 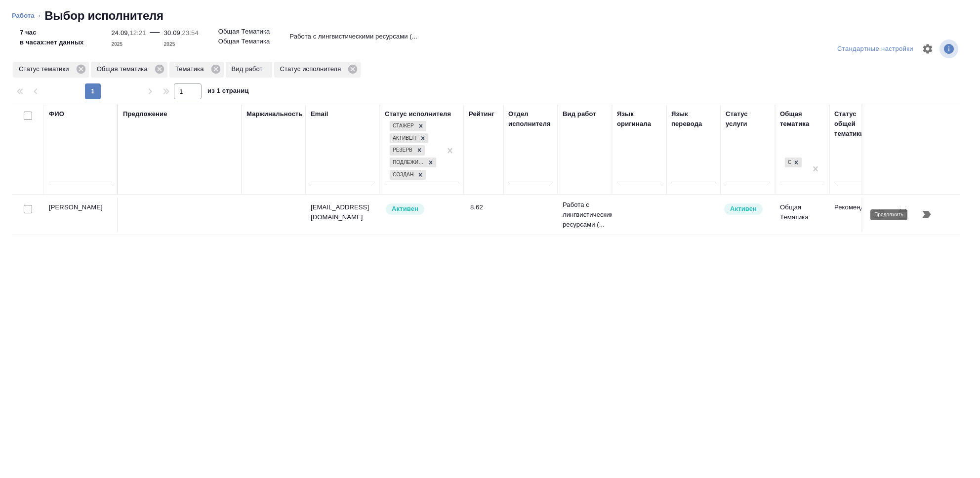 I want to click on div: Статус общей тематики, so click(x=856, y=124).